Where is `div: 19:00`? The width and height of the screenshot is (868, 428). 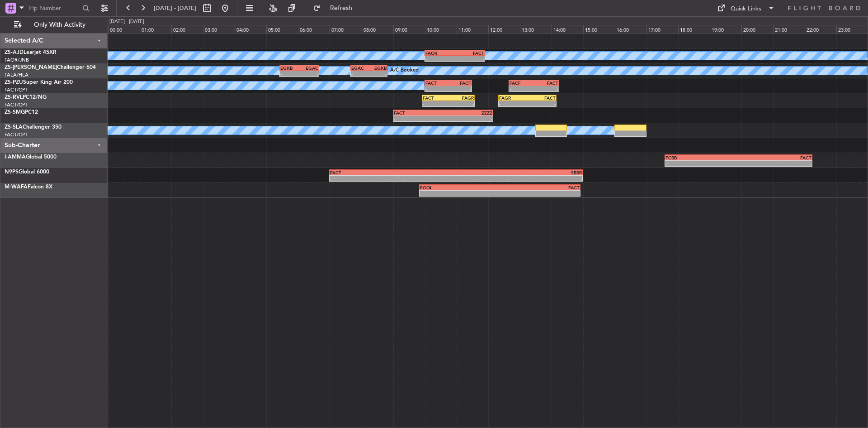
div: 19:00 is located at coordinates (726, 29).